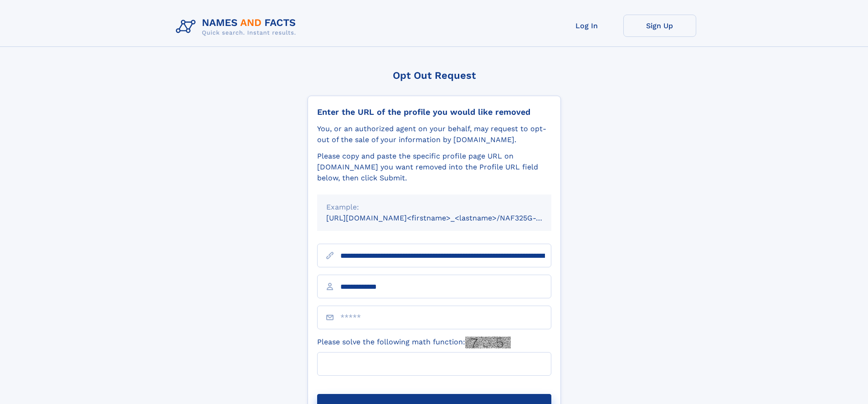 This screenshot has height=404, width=868. What do you see at coordinates (434, 75) in the screenshot?
I see `div: Opt Out Request` at bounding box center [434, 75].